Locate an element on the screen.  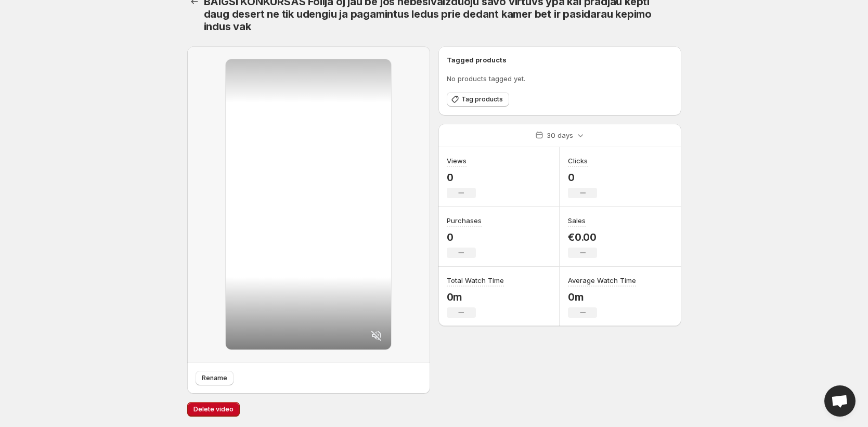
h3: Total Watch Time is located at coordinates (475, 280).